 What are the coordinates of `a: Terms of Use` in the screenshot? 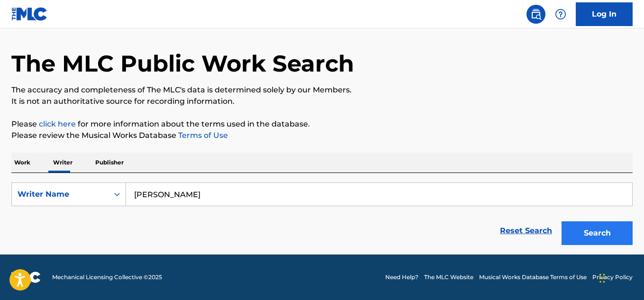 It's located at (202, 135).